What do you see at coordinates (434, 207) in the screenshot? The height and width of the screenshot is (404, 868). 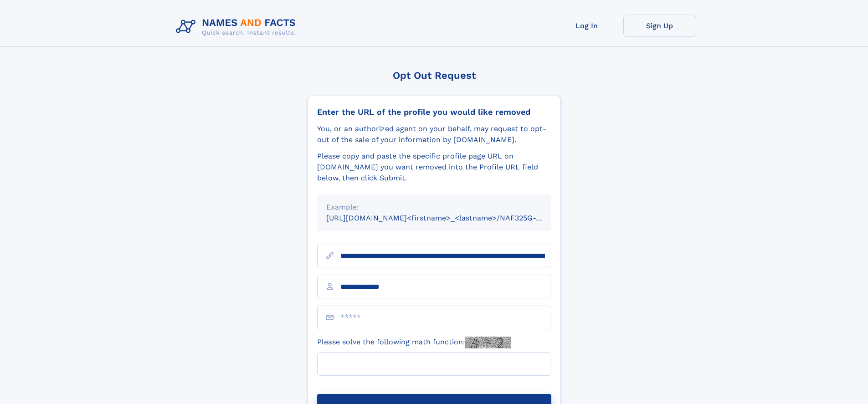 I see `div: Example:` at bounding box center [434, 207].